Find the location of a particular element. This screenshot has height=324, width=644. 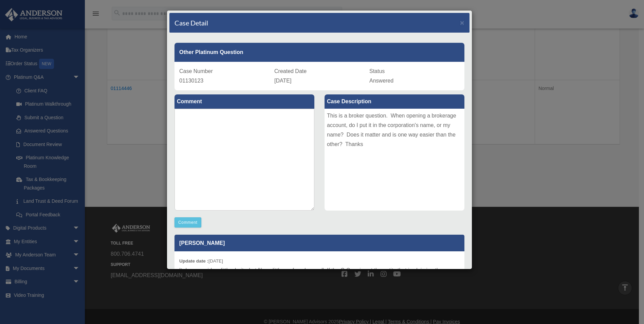

button: Close is located at coordinates (462, 22).